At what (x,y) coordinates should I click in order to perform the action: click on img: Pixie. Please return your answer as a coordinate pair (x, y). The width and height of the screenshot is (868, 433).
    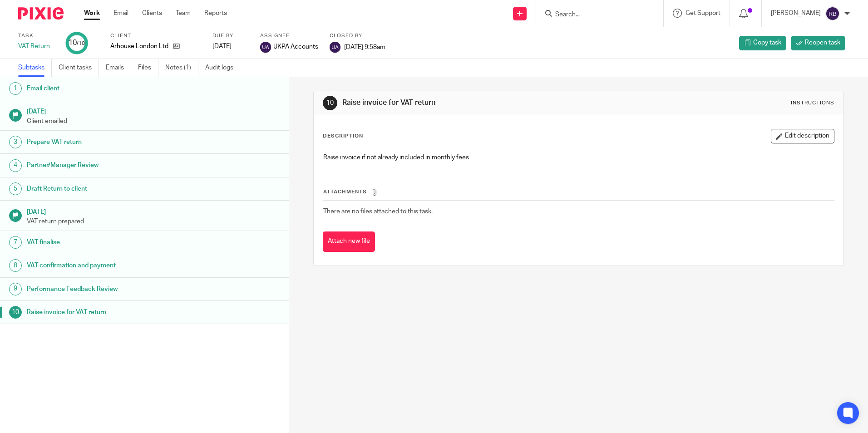
    Looking at the image, I should click on (41, 14).